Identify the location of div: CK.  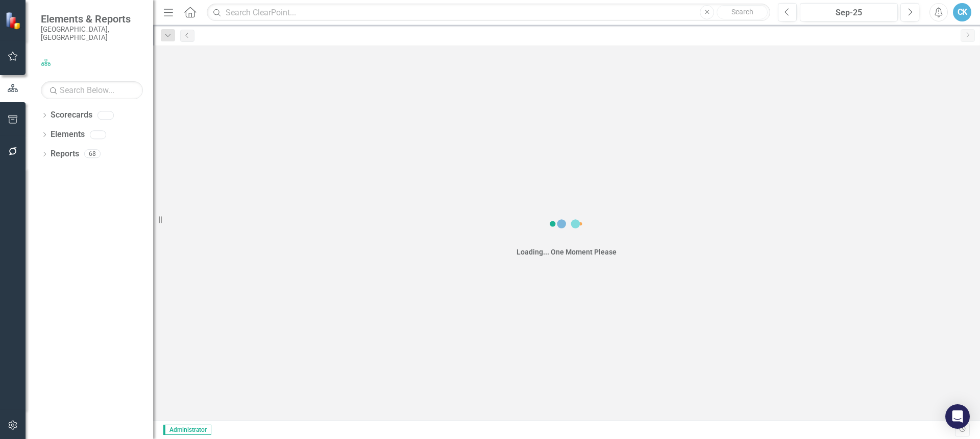
(962, 12).